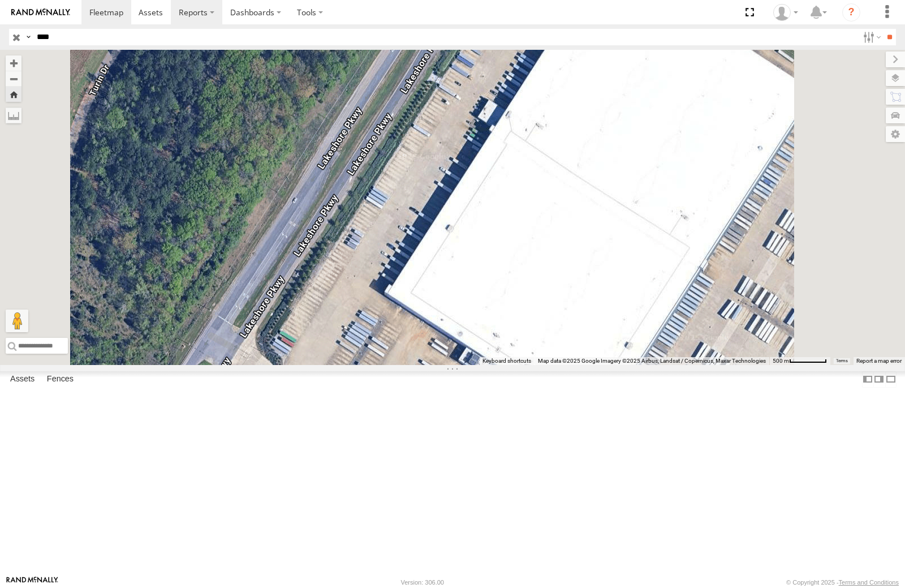 The width and height of the screenshot is (905, 588). I want to click on label: Map Settings, so click(895, 134).